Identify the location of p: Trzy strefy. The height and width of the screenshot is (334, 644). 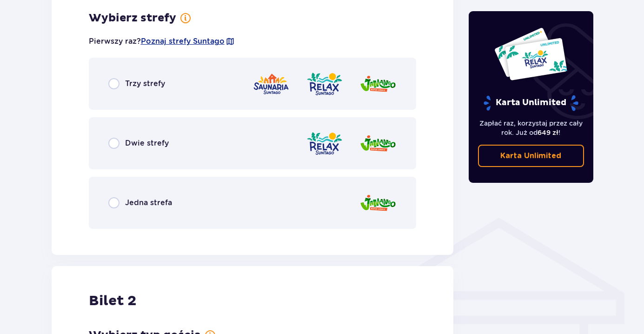
(145, 84).